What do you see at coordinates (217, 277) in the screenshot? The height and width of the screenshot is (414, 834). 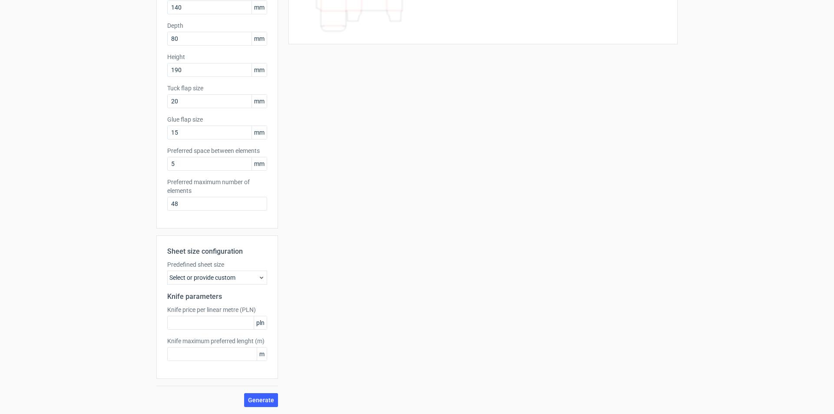 I see `div: Select or provide custom` at bounding box center [217, 277].